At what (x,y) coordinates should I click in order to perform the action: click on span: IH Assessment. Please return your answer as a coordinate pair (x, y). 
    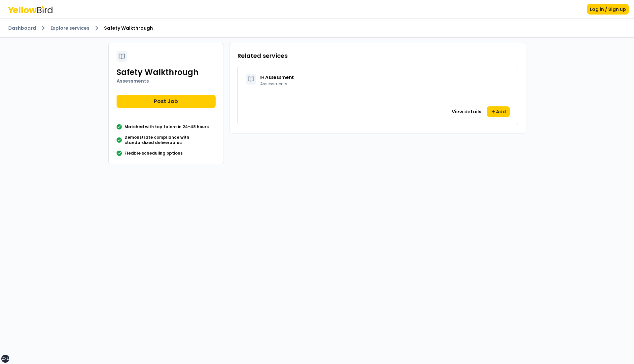
    Looking at the image, I should click on (277, 77).